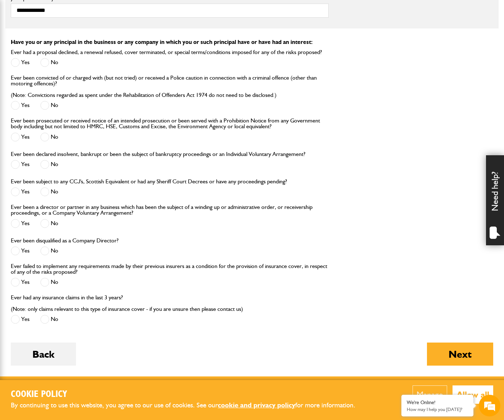 This screenshot has height=420, width=504. What do you see at coordinates (70, 96) in the screenshot?
I see `input: Enter your email address` at bounding box center [70, 96].